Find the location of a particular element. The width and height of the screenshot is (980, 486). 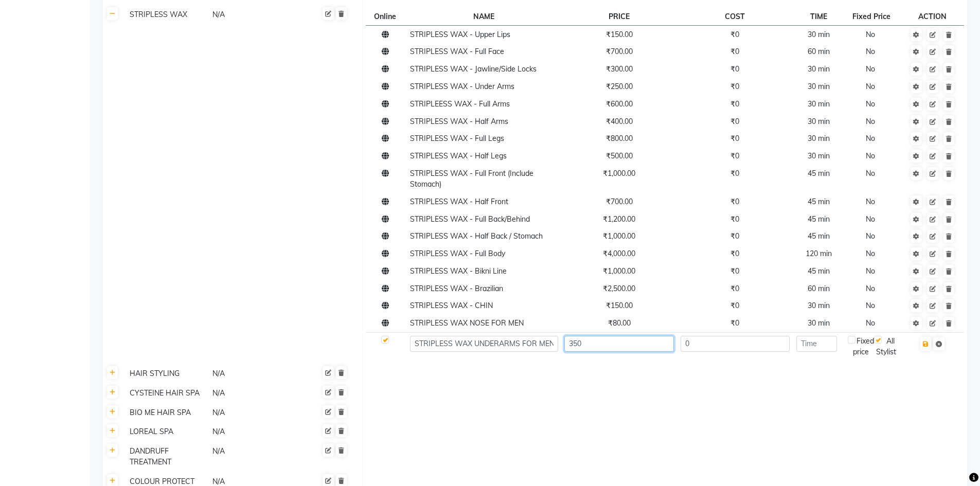

input: Price is located at coordinates (619, 344).